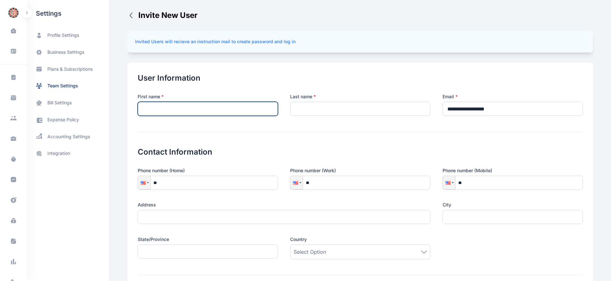 This screenshot has width=611, height=281. I want to click on span: bill settings, so click(60, 103).